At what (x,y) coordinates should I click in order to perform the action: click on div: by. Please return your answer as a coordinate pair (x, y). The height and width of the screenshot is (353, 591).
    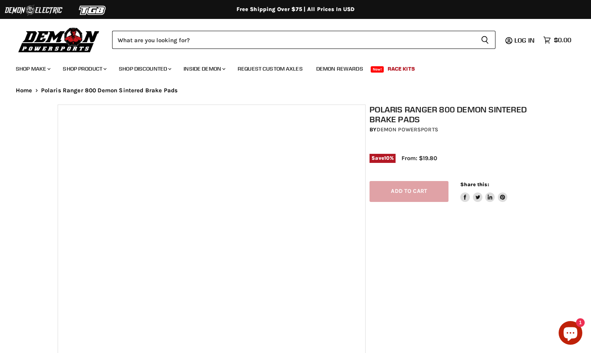
    Looking at the image, I should click on (453, 130).